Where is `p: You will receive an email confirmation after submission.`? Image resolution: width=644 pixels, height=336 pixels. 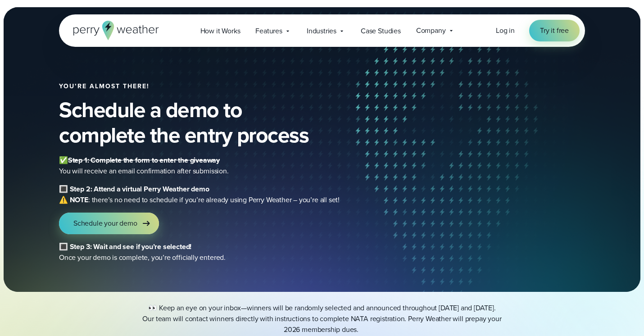 p: You will receive an email confirmation after submission. is located at coordinates (239, 166).